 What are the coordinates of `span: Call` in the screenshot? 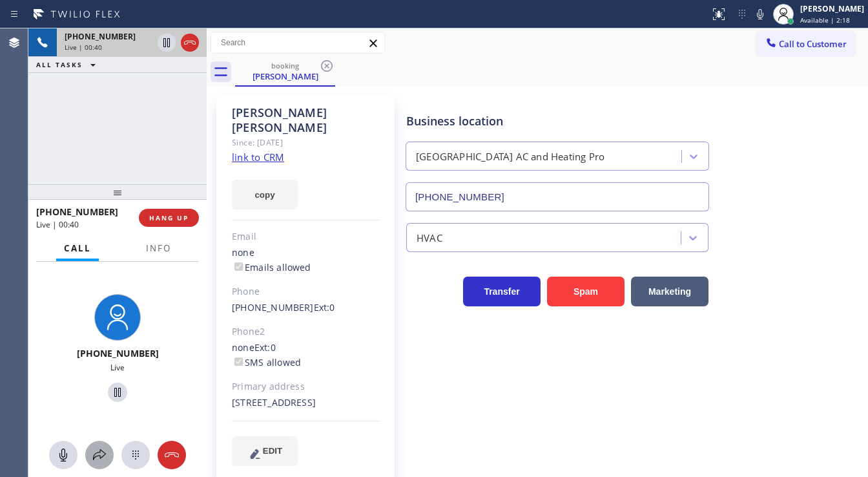 It's located at (77, 248).